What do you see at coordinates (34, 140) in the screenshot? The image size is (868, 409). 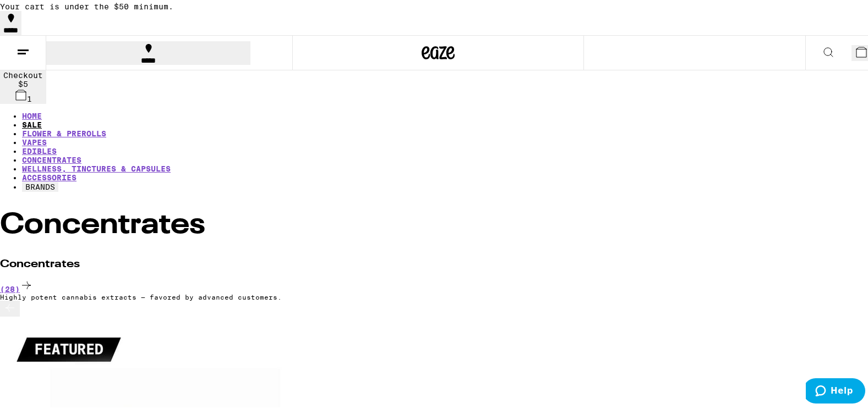 I see `a: VAPES` at bounding box center [34, 140].